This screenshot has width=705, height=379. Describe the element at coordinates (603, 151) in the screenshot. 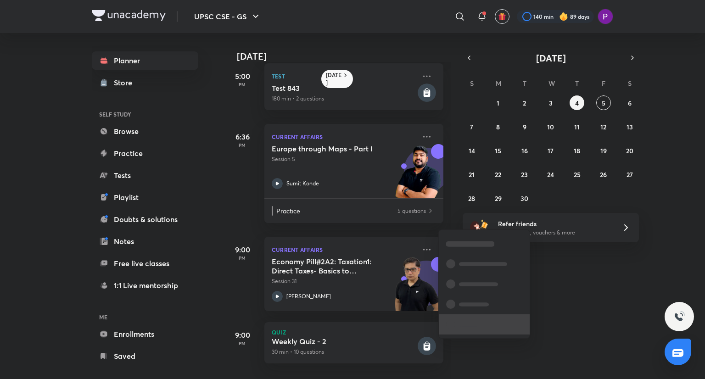

I see `button: September 19, 2025` at that location.